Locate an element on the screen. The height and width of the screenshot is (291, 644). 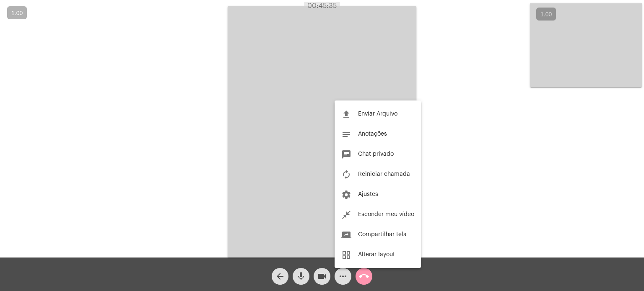
span: Ajustes is located at coordinates (368, 194).